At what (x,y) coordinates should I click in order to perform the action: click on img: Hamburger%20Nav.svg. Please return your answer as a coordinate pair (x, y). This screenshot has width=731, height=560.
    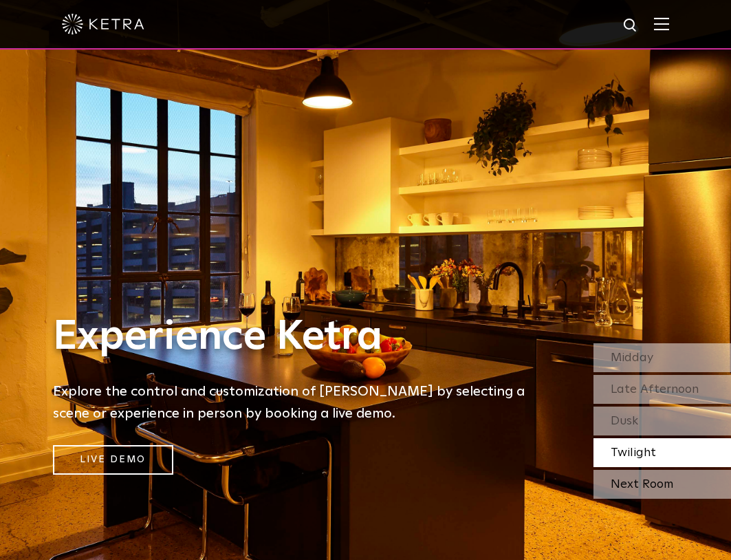
    Looking at the image, I should click on (662, 23).